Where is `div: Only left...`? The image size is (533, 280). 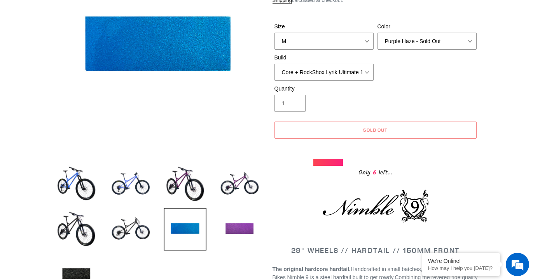
div: Only left... is located at coordinates (376, 172).